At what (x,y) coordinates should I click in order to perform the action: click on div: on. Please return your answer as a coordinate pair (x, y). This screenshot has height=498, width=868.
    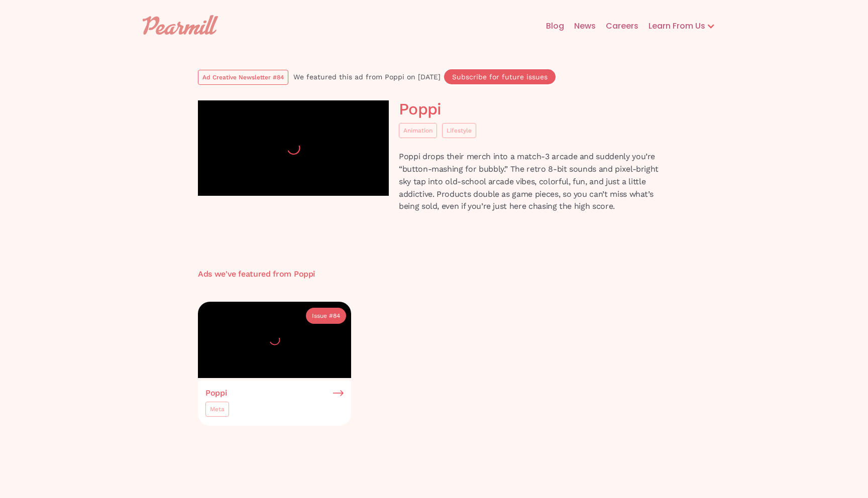
    Looking at the image, I should click on (412, 77).